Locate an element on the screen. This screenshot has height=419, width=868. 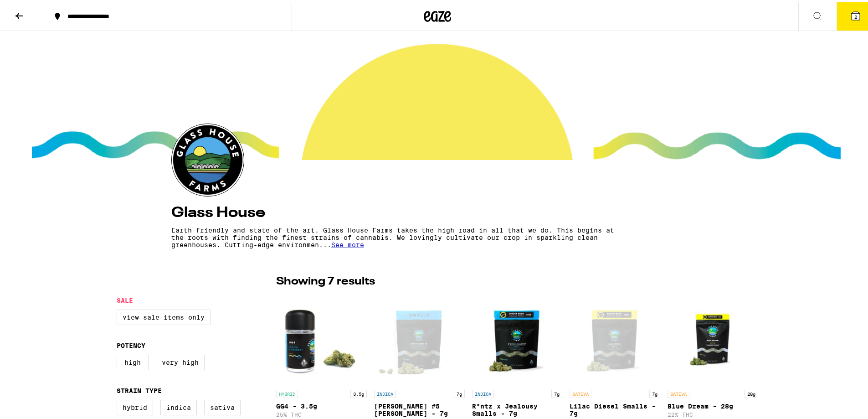
label: Very High is located at coordinates (180, 360).